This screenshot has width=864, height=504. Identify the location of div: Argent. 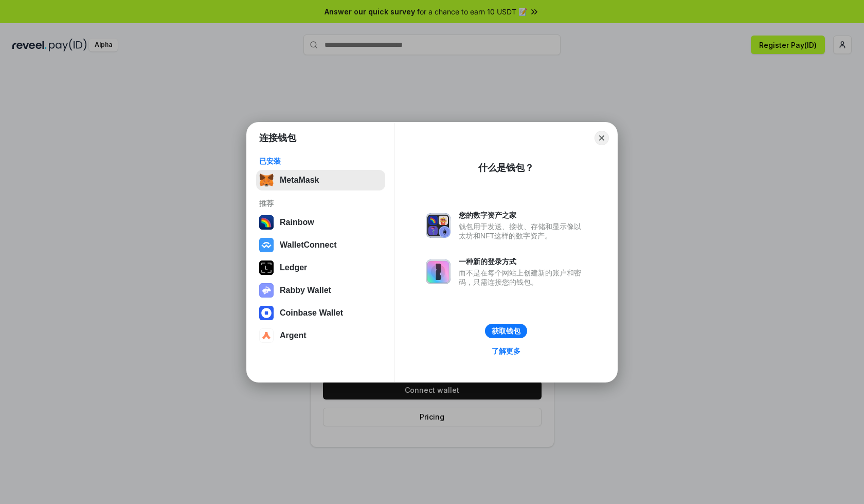
(294, 335).